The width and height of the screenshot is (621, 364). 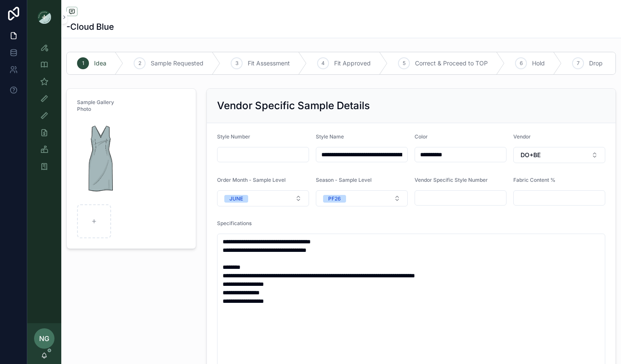 I want to click on span: Fabric Content %, so click(x=534, y=180).